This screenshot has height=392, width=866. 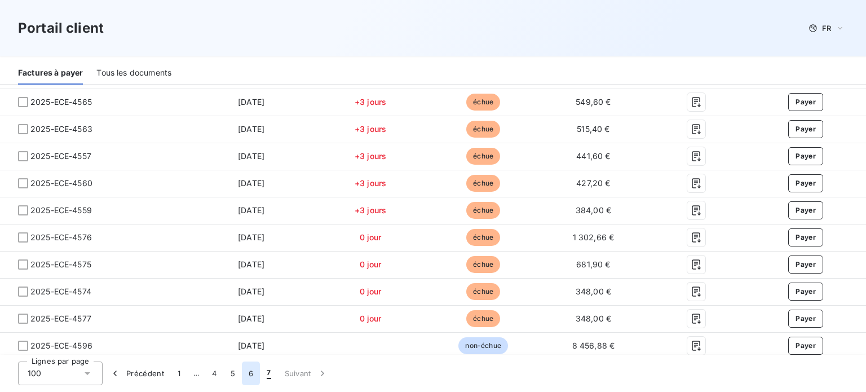 What do you see at coordinates (593, 101) in the screenshot?
I see `span: 549,60 €` at bounding box center [593, 101].